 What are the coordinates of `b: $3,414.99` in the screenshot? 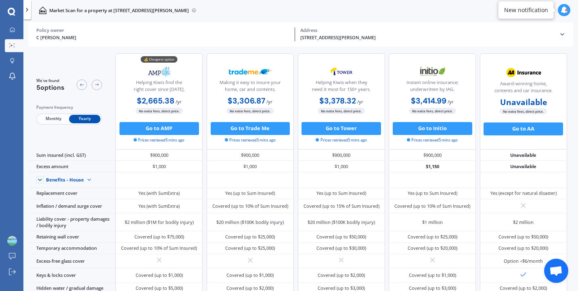 It's located at (429, 101).